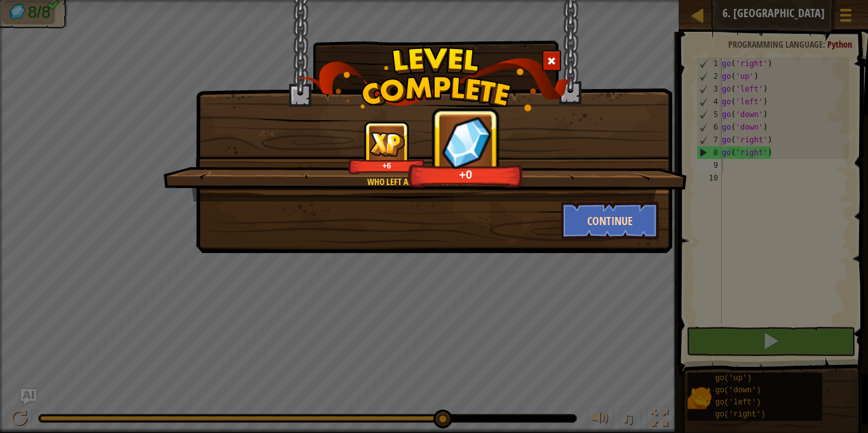 This screenshot has width=868, height=433. What do you see at coordinates (424, 182) in the screenshot?
I see `div: Who left all these gems here?` at bounding box center [424, 182].